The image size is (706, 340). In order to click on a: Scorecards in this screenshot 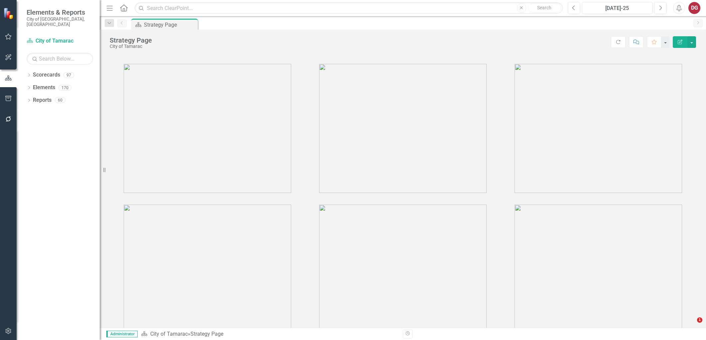, I will do `click(47, 75)`.